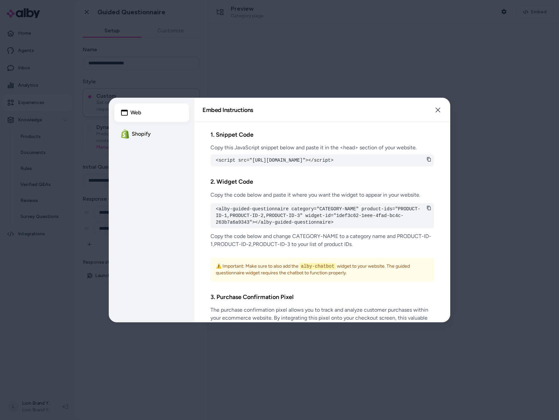  Describe the element at coordinates (322, 297) in the screenshot. I see `h2: 3. Purchase Confirmation Pixel` at that location.